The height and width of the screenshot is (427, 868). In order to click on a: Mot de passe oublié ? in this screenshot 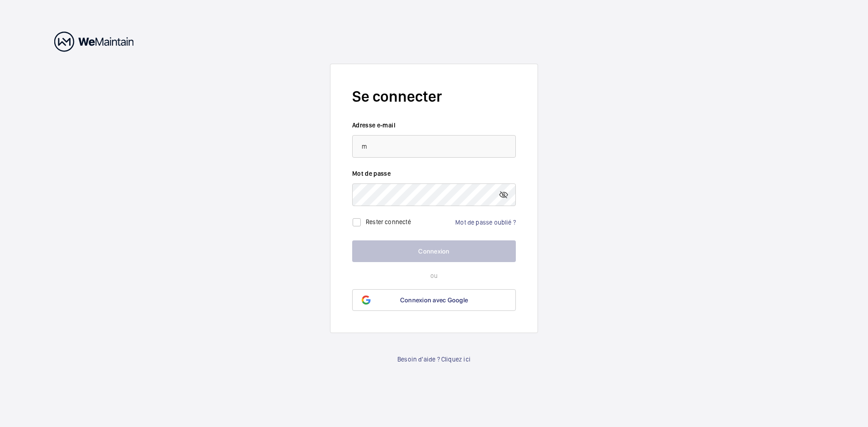, I will do `click(486, 222)`.